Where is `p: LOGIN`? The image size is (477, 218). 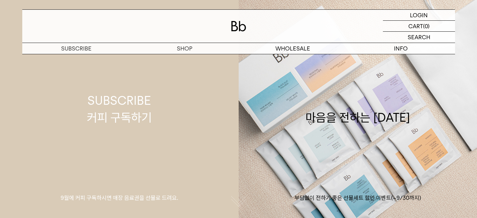 p: LOGIN is located at coordinates (419, 15).